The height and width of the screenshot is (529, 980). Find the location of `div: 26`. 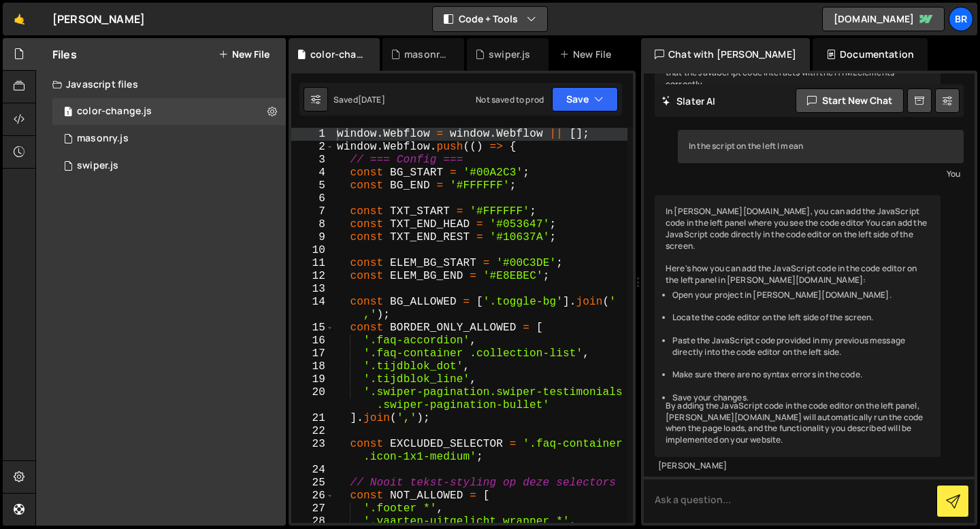

div: 26 is located at coordinates (313, 496).